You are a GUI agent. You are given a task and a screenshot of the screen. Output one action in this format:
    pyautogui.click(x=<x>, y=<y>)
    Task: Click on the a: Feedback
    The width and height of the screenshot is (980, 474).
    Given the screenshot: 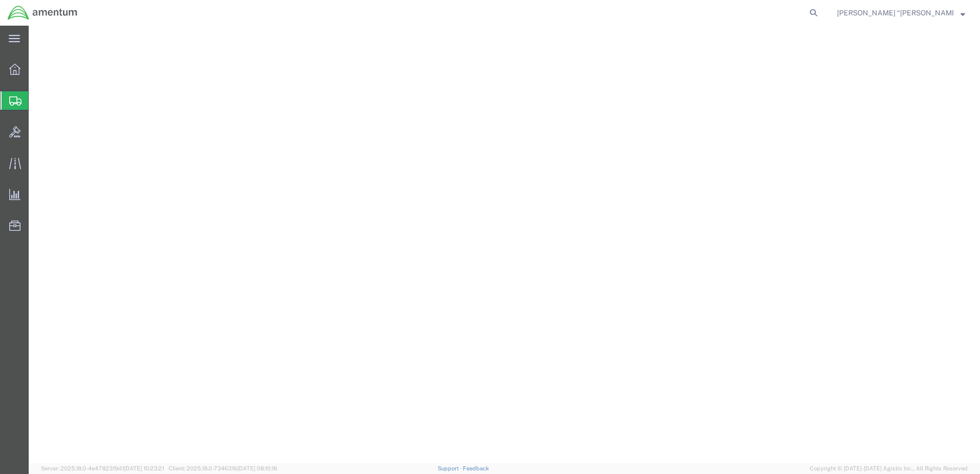 What is the action you would take?
    pyautogui.click(x=475, y=469)
    